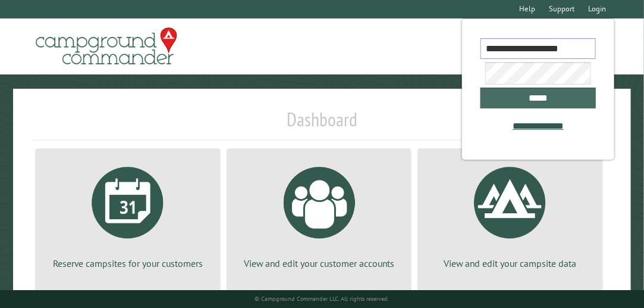  What do you see at coordinates (511, 263) in the screenshot?
I see `p: View and edit your campsite data` at bounding box center [511, 263].